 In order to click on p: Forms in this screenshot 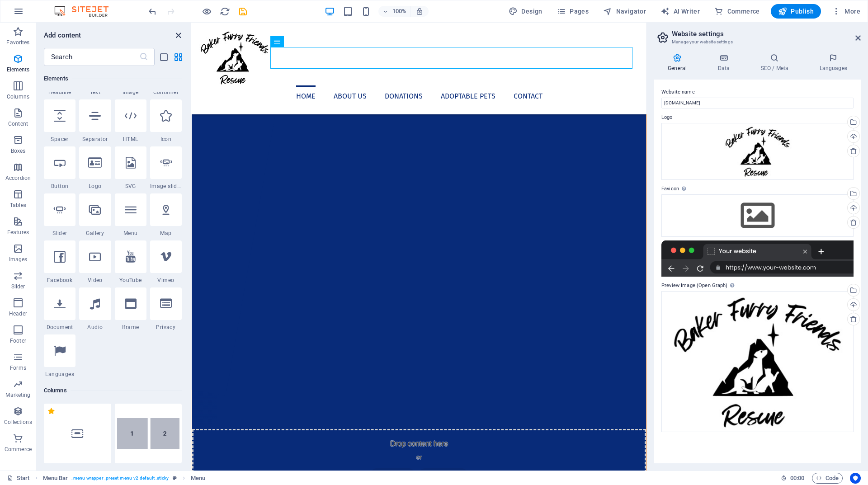, I will do `click(18, 368)`.